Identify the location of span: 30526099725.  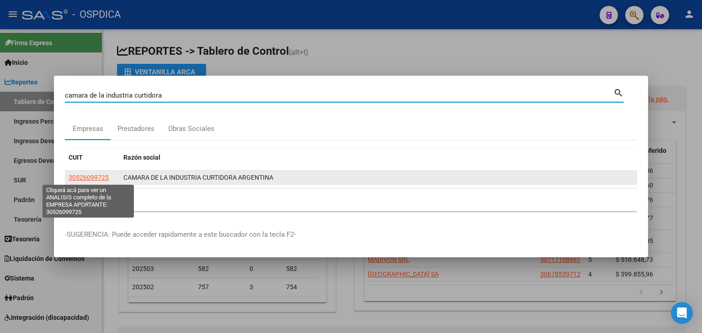
(89, 178).